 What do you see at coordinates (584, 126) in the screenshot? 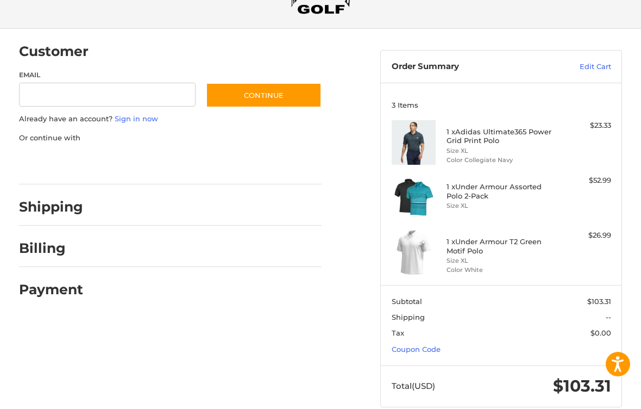
I see `div: $23.33` at bounding box center [584, 126].